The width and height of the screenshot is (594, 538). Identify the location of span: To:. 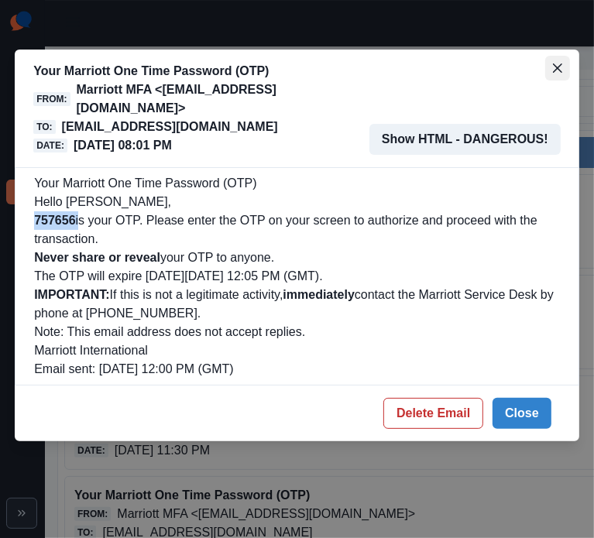
(44, 127).